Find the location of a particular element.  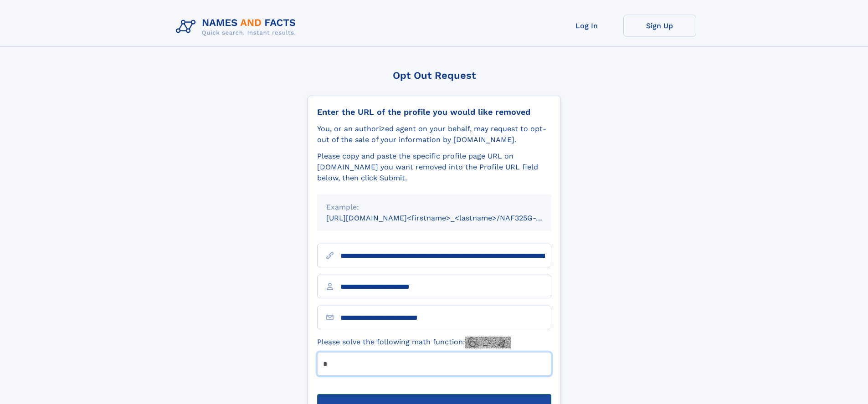

div: Enter the URL of the profile you would like removed is located at coordinates (434, 112).